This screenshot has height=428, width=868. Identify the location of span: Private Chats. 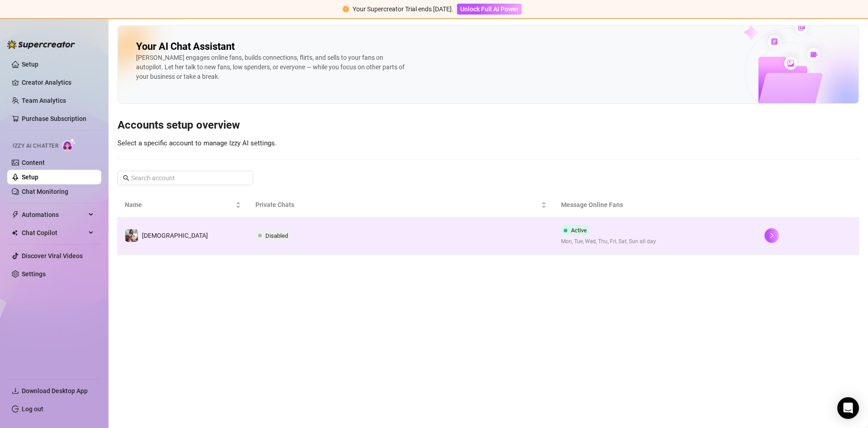
(397, 204).